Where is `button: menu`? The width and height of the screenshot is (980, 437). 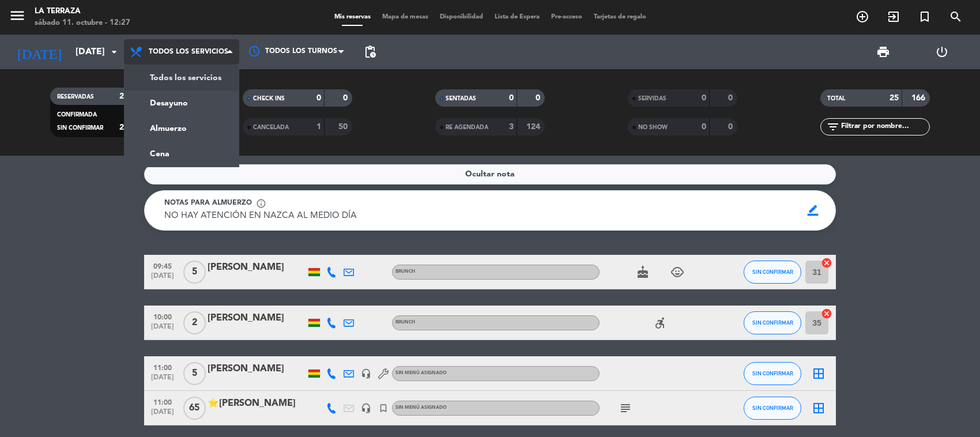
button: menu is located at coordinates (17, 17).